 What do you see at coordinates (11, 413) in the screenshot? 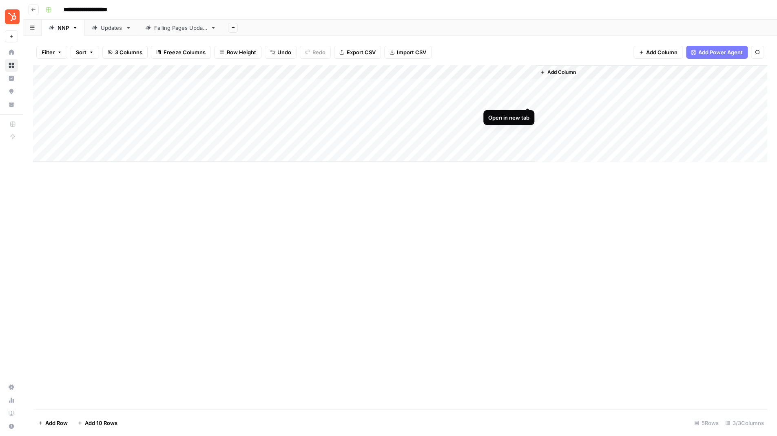
I see `a: Learning Hub` at bounding box center [11, 413].